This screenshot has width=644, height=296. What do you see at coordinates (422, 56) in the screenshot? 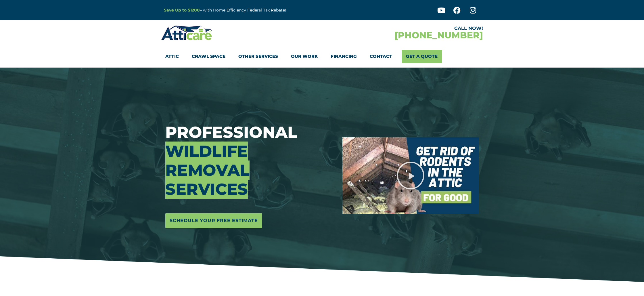
I see `a: Get A Quote` at bounding box center [422, 56].